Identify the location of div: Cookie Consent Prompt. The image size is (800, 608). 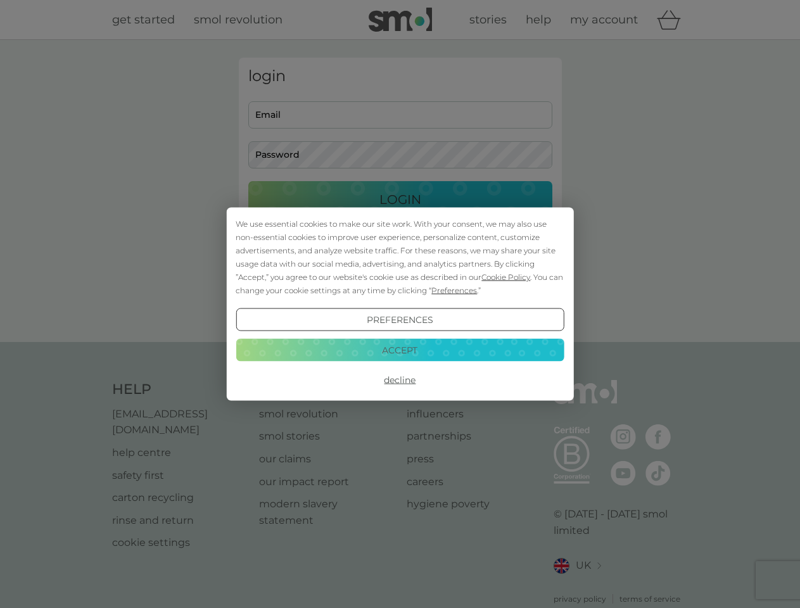
(399, 304).